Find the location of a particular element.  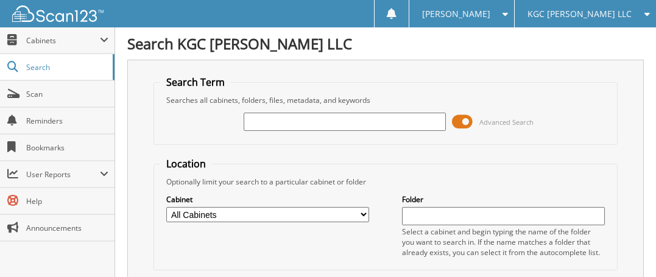

div: Optionally limit your search to a particular cabinet or folder is located at coordinates (385, 181).